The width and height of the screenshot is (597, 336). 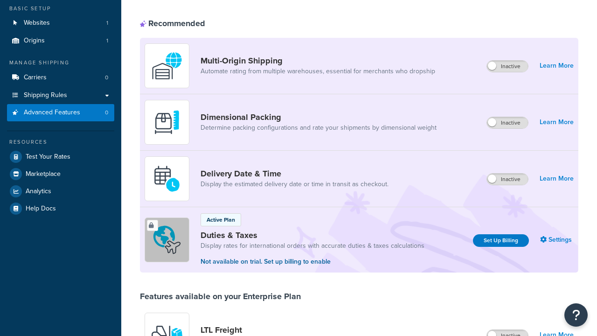 What do you see at coordinates (167, 122) in the screenshot?
I see `img: DTVBYsAAAAAASUVORK5CYII=` at bounding box center [167, 122].